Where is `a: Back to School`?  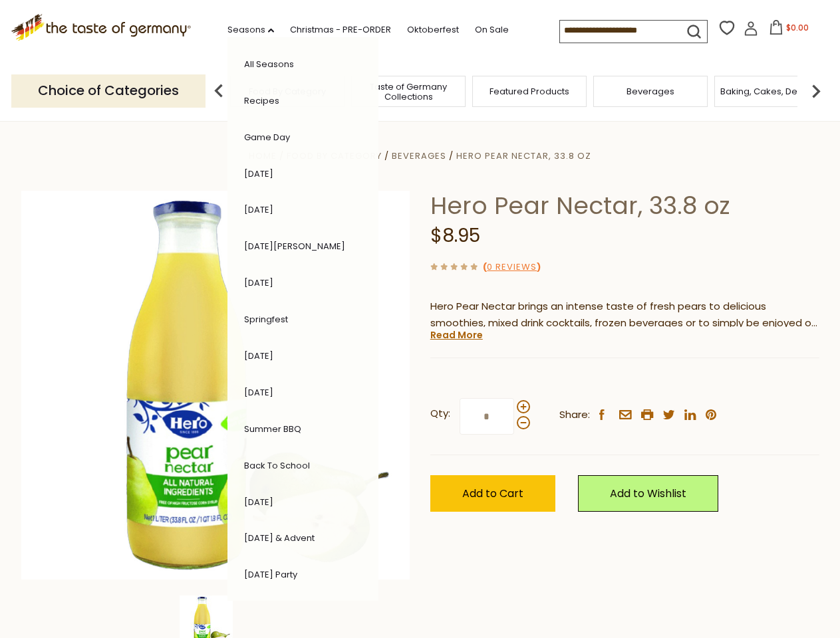 a: Back to School is located at coordinates (277, 466).